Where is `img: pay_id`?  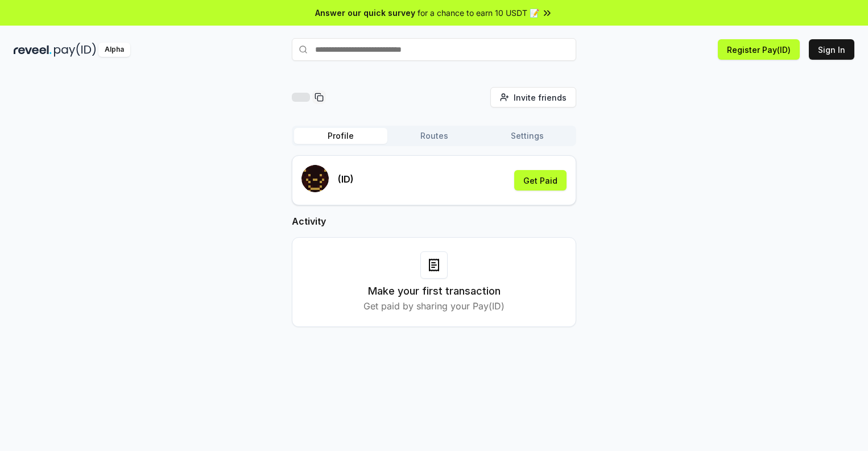 img: pay_id is located at coordinates (75, 50).